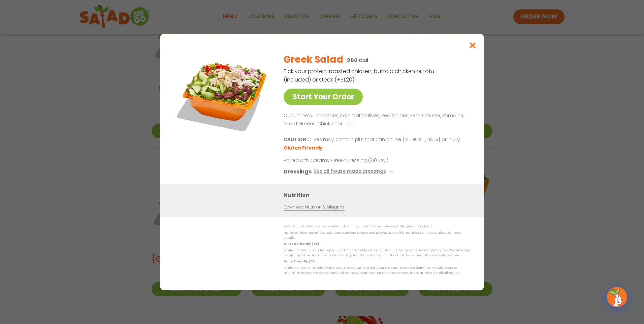 This screenshot has width=644, height=324. What do you see at coordinates (301, 244) in the screenshot?
I see `strong: Gluten Friendly (GF)` at bounding box center [301, 244].